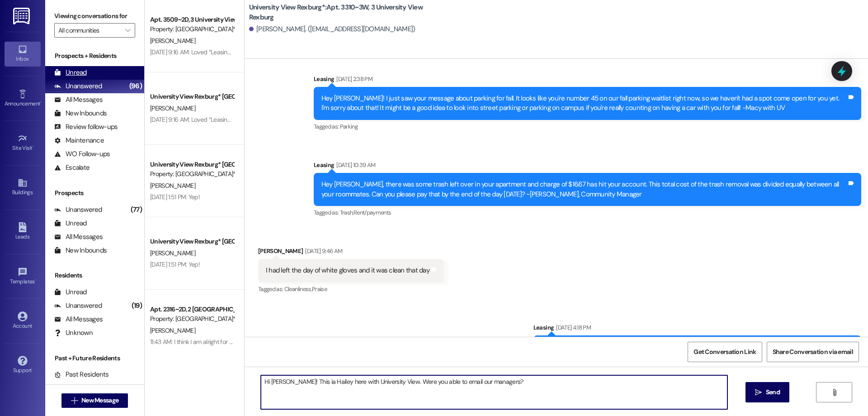 Image resolution: width=868 pixels, height=416 pixels. I want to click on a: Account, so click(22, 321).